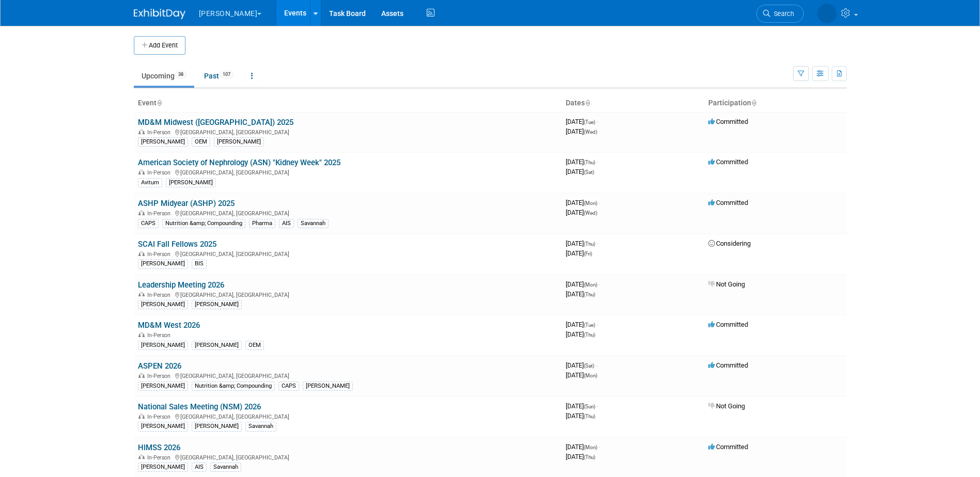 This screenshot has width=980, height=477. I want to click on a: ASHP Midyear (ASHP) 2025, so click(186, 203).